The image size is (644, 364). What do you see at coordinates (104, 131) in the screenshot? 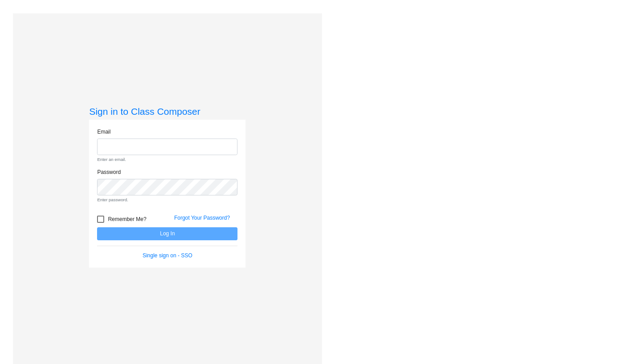
I see `label: Email` at bounding box center [104, 131].